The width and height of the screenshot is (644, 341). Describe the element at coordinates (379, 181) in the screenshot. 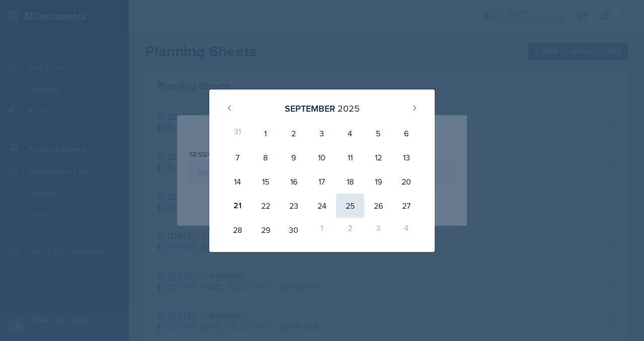

I see `div: 19` at that location.